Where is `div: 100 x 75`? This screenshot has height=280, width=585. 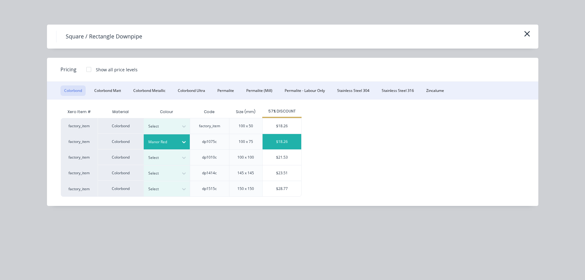
div: 100 x 75 is located at coordinates (246, 142).